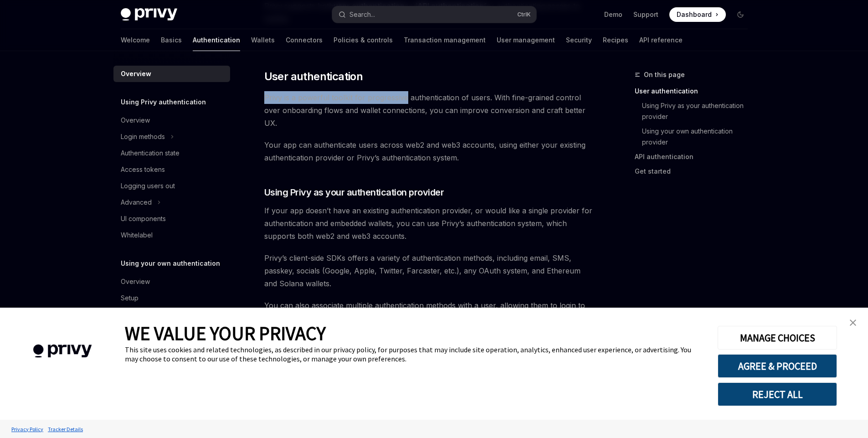  What do you see at coordinates (694, 14) in the screenshot?
I see `span: Dashboard` at bounding box center [694, 14].